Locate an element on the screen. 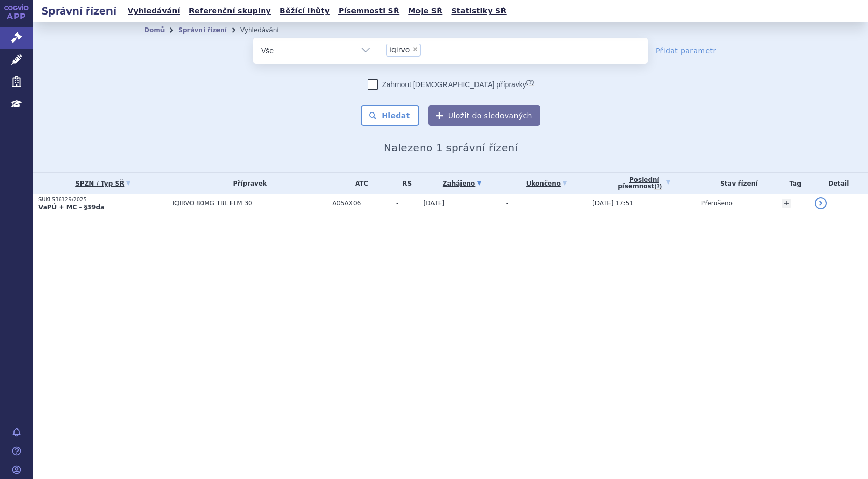 This screenshot has width=868, height=479. th: Stav řízení is located at coordinates (736, 183).